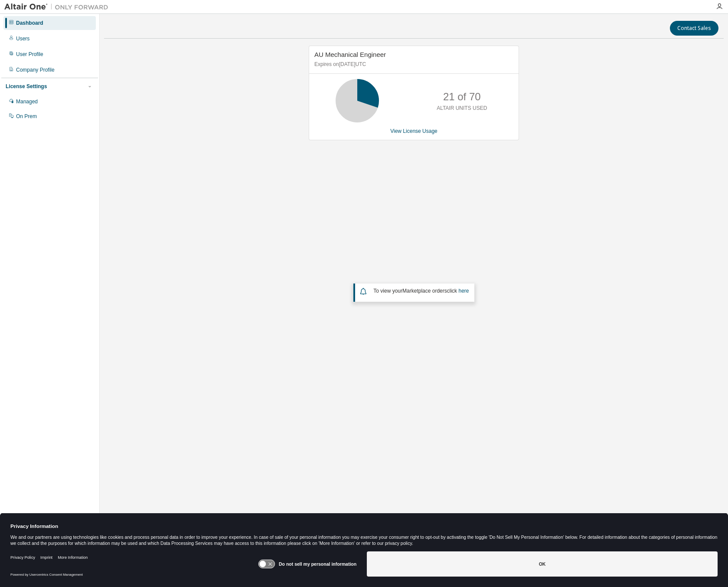 This screenshot has width=728, height=587. What do you see at coordinates (350, 55) in the screenshot?
I see `span: AU Mechanical Engineer` at bounding box center [350, 55].